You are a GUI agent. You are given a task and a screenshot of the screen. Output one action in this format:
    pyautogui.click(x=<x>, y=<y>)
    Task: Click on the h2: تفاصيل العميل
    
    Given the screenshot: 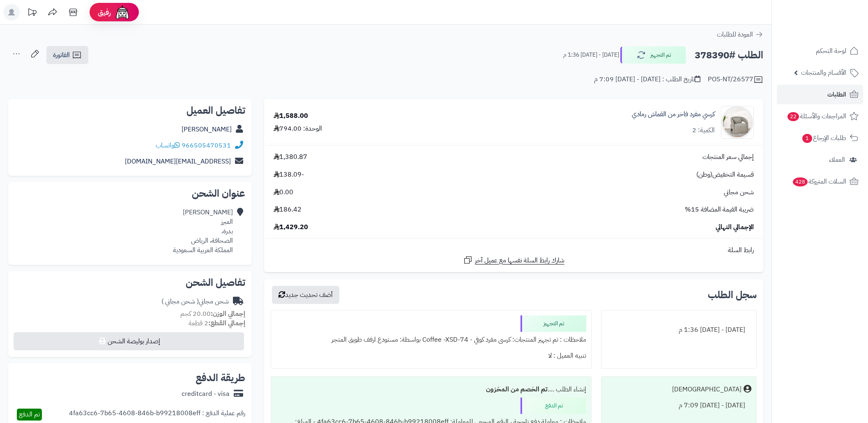 What is the action you would take?
    pyautogui.click(x=130, y=110)
    